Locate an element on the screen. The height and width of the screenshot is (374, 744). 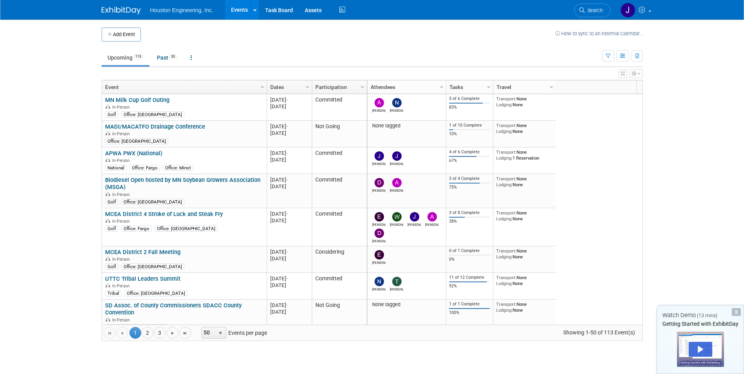
span: Go to the next page is located at coordinates (173, 333).